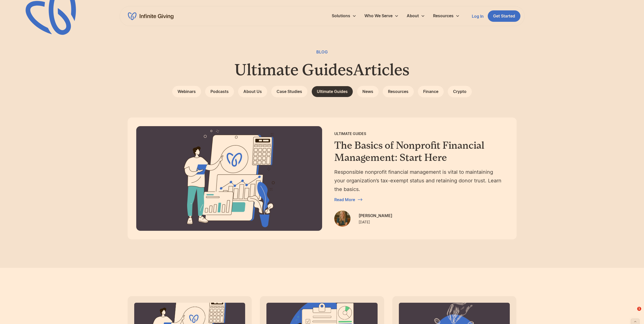 This screenshot has width=644, height=324. I want to click on h3: The Basics of Nonprofit Financial Management: Start Here, so click(419, 152).